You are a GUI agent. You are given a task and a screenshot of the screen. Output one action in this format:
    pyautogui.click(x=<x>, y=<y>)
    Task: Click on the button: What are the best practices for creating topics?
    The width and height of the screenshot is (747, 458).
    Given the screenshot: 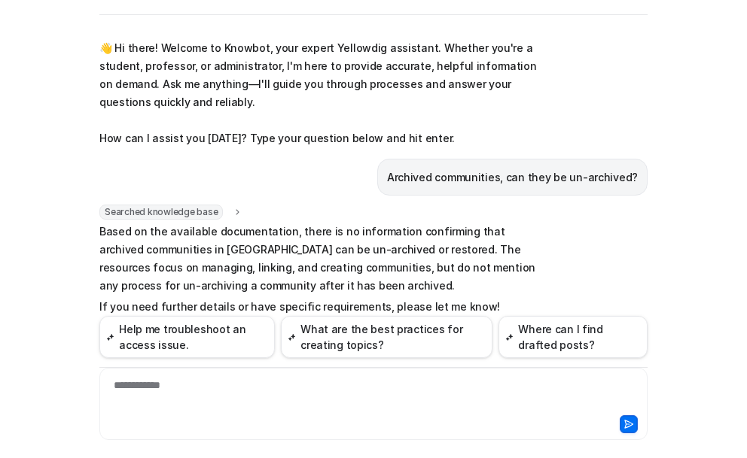 What is the action you would take?
    pyautogui.click(x=386, y=337)
    